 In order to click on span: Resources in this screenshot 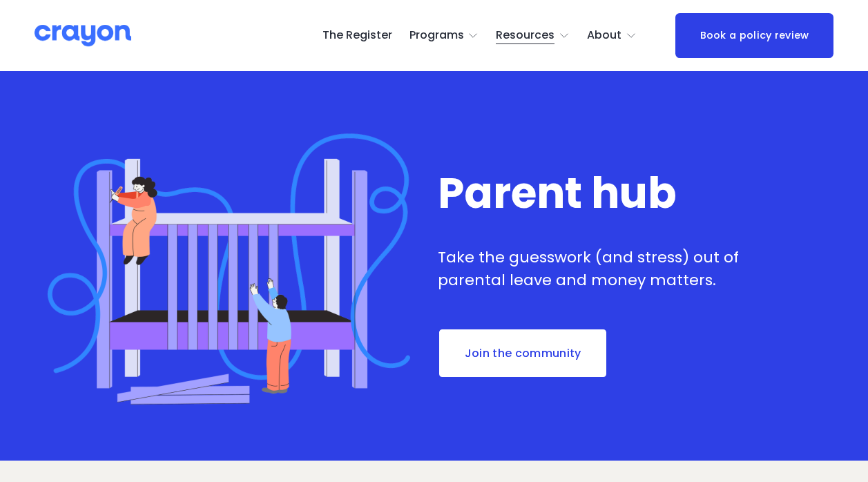, I will do `click(525, 36)`.